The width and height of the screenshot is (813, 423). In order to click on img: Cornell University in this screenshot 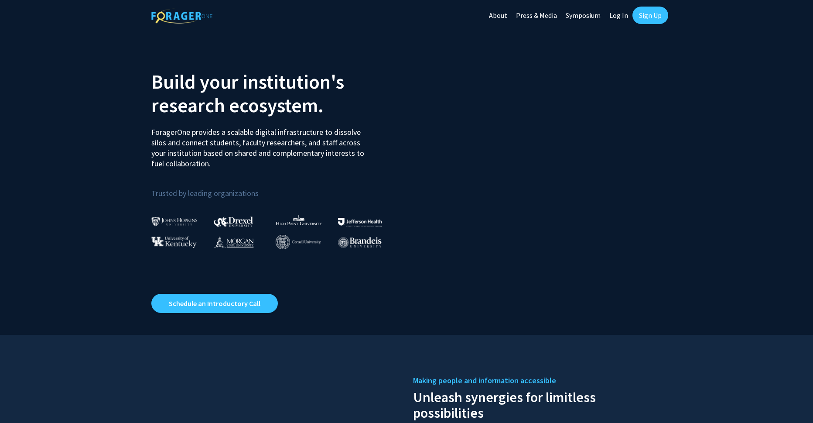, I will do `click(298, 242)`.